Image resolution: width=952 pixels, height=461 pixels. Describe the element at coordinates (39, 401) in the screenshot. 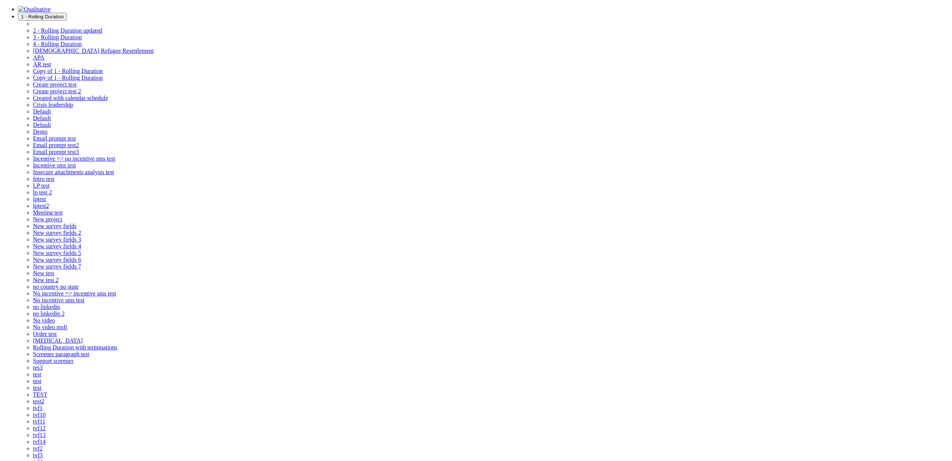

I see `span: test2` at that location.